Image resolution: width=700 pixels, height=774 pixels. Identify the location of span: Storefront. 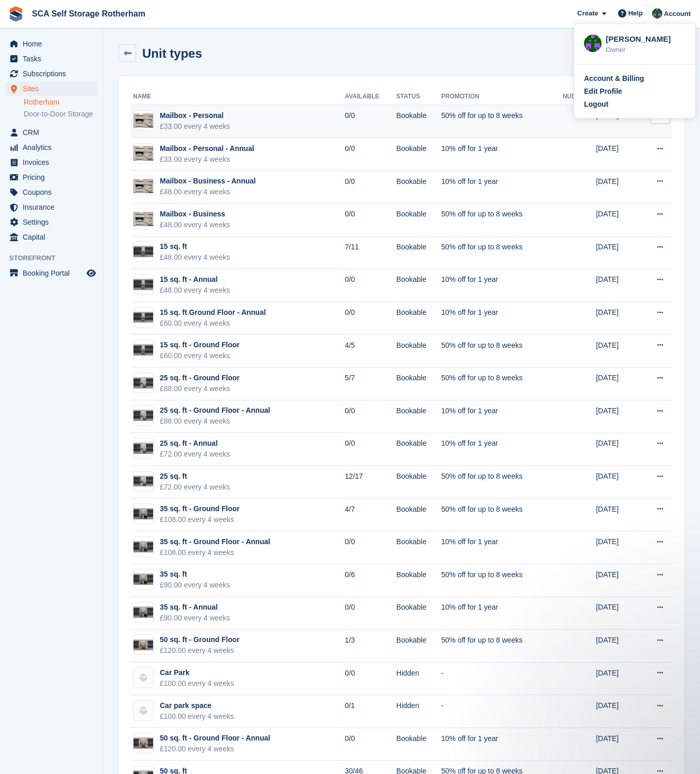
(56, 258).